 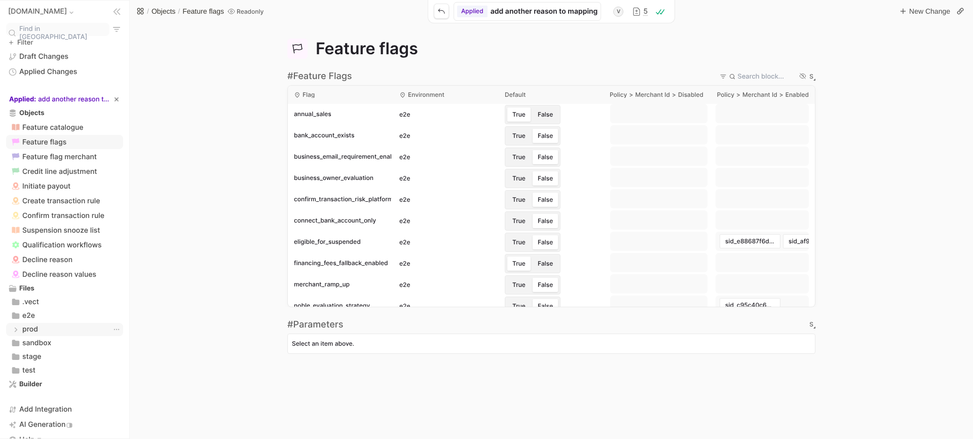 I want to click on button: New Change, so click(x=924, y=11).